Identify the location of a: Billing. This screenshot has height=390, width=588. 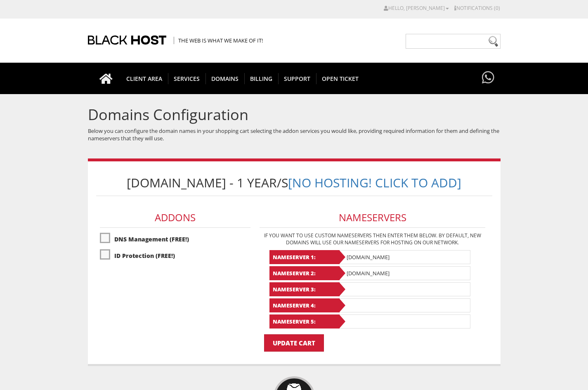
(261, 79).